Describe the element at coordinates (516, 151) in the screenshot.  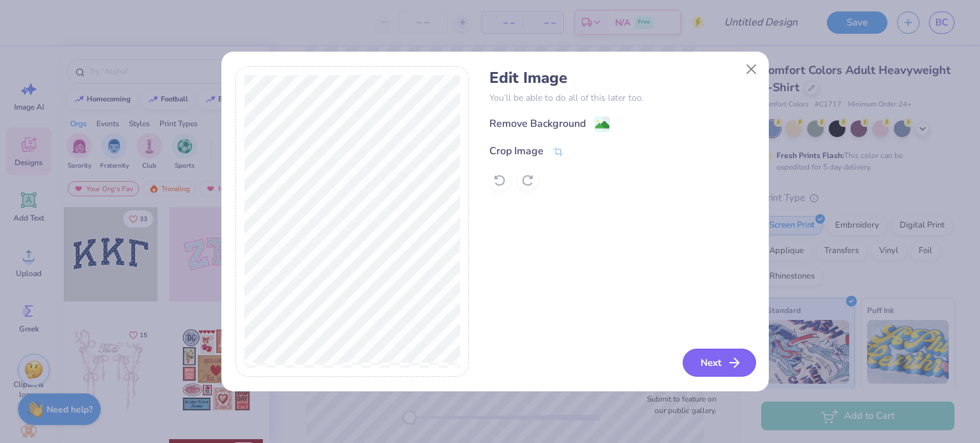
I see `div: Crop Image` at that location.